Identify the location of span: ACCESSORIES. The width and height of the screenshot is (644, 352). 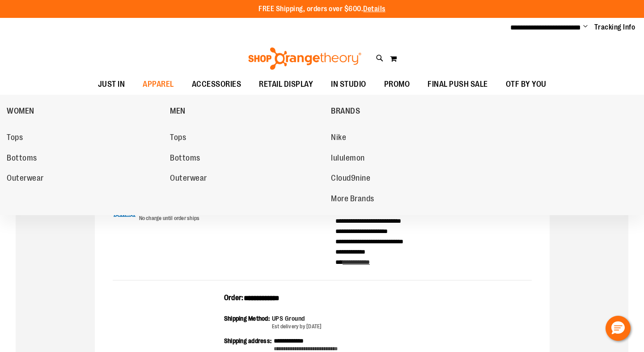
(216, 84).